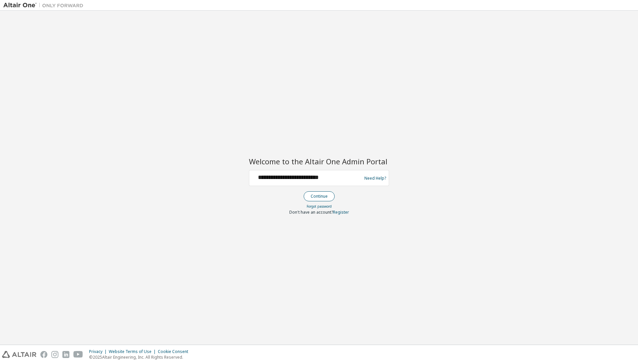 The image size is (638, 364). Describe the element at coordinates (55, 354) in the screenshot. I see `img: instagram.svg` at that location.